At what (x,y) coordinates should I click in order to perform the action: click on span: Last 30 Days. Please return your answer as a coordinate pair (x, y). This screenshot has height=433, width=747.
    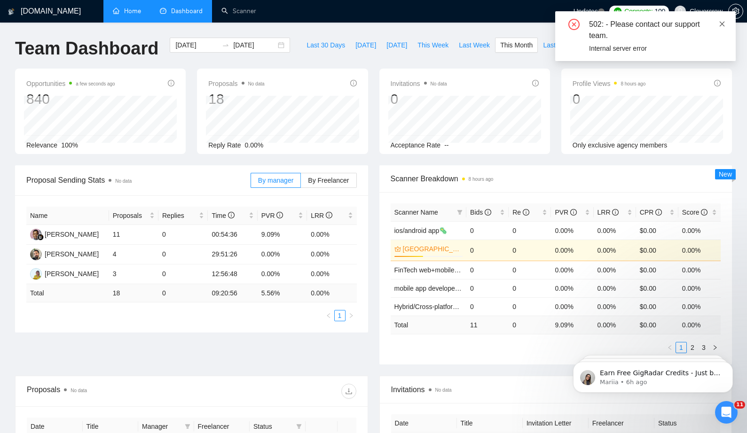
    Looking at the image, I should click on (326, 45).